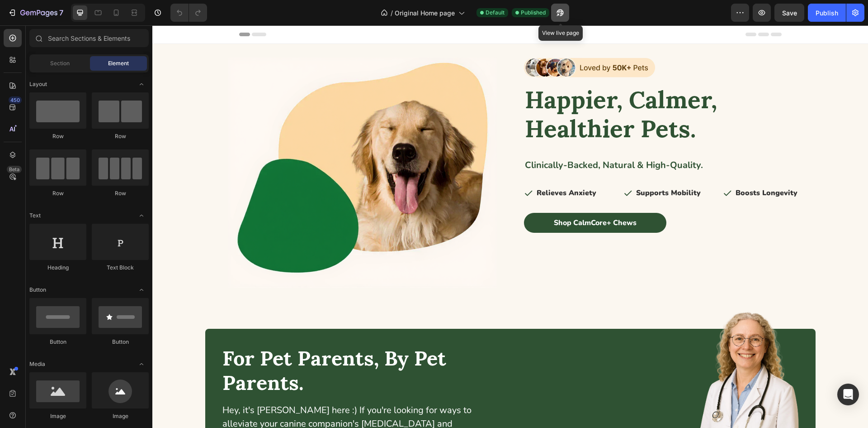  What do you see at coordinates (120, 268) in the screenshot?
I see `div: Text Block` at bounding box center [120, 268].